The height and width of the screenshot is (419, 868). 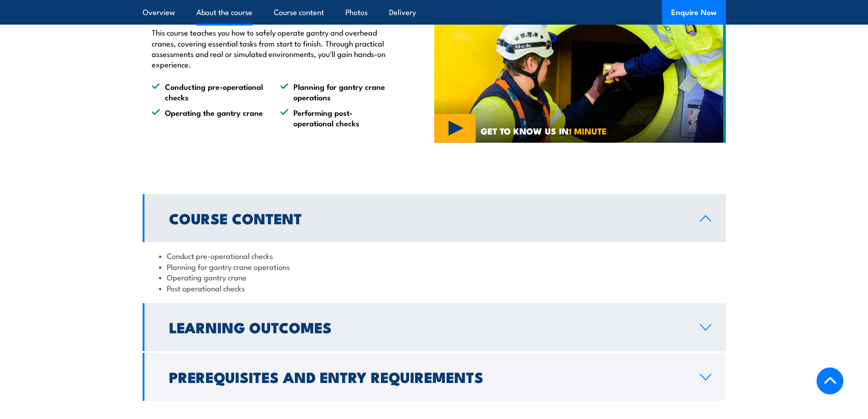 What do you see at coordinates (543, 131) in the screenshot?
I see `span: GET TO KNOW US IN` at bounding box center [543, 131].